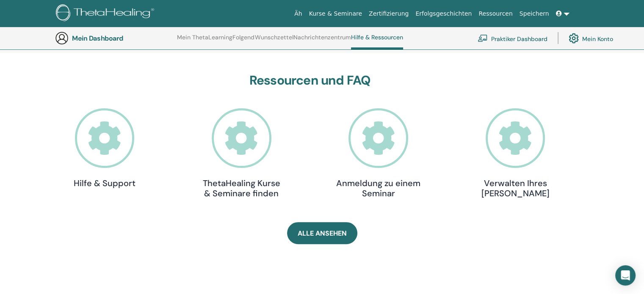  What do you see at coordinates (335, 13) in the screenshot?
I see `font: Kurse & Seminare` at bounding box center [335, 13].